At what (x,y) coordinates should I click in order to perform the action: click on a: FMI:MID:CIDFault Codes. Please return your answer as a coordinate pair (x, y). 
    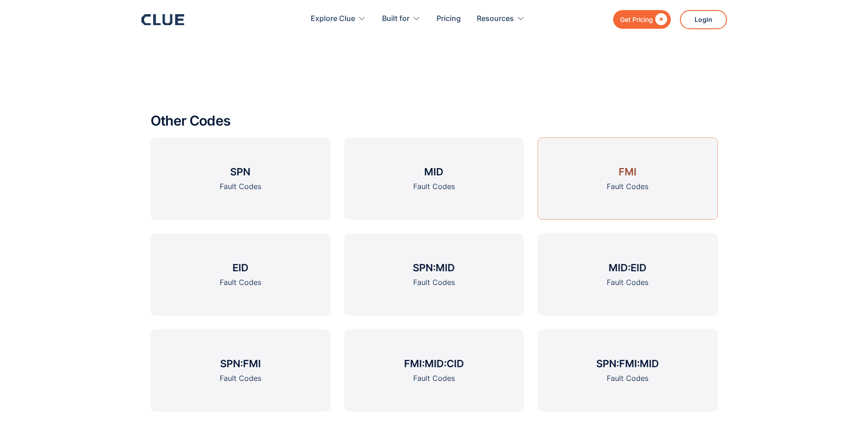
    Looking at the image, I should click on (434, 371).